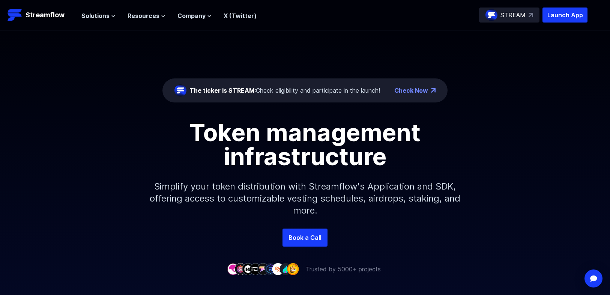 Image resolution: width=610 pixels, height=295 pixels. What do you see at coordinates (98, 16) in the screenshot?
I see `button: Solutions` at bounding box center [98, 16].